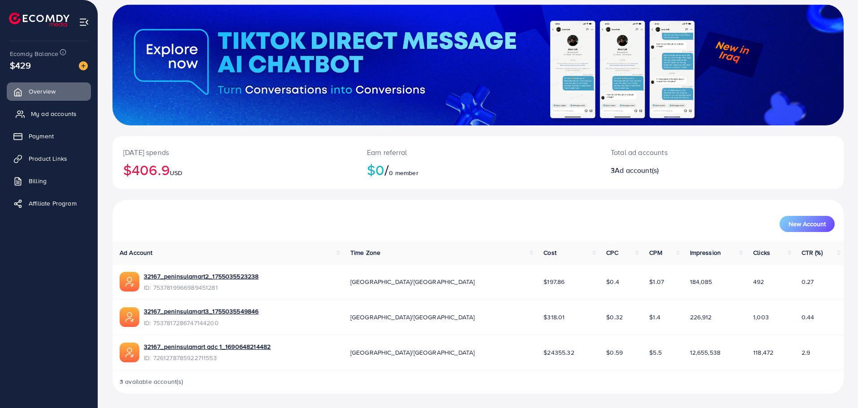  Describe the element at coordinates (761, 253) in the screenshot. I see `span: Clicks` at that location.